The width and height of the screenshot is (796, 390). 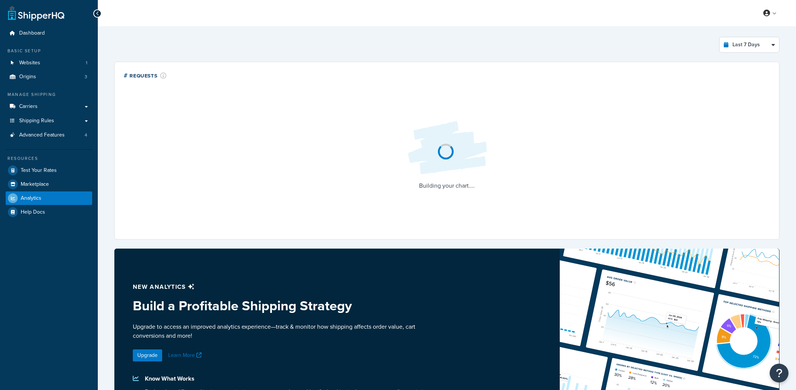 I want to click on span: Shipping Rules, so click(x=36, y=121).